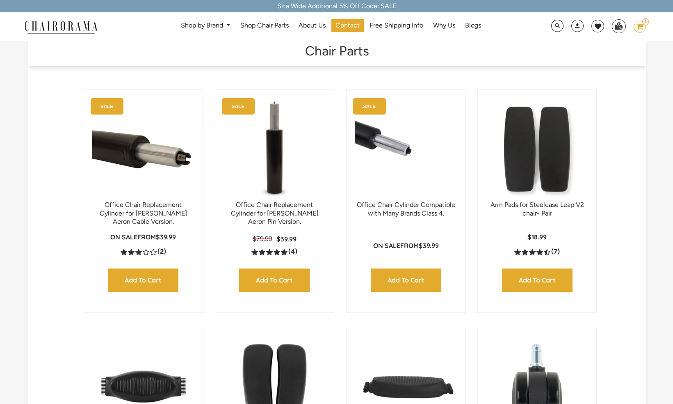  I want to click on div: 3.0 rating (2 votes), so click(143, 251).